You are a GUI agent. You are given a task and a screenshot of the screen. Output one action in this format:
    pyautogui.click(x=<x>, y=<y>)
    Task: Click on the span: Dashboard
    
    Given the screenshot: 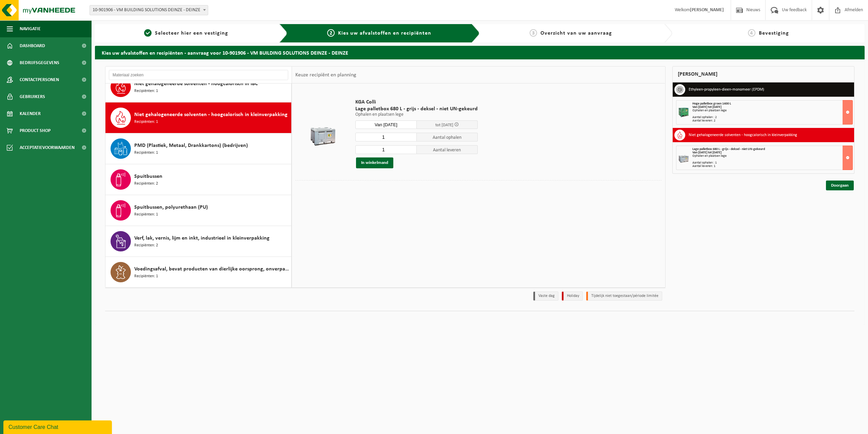 What is the action you would take?
    pyautogui.click(x=33, y=46)
    